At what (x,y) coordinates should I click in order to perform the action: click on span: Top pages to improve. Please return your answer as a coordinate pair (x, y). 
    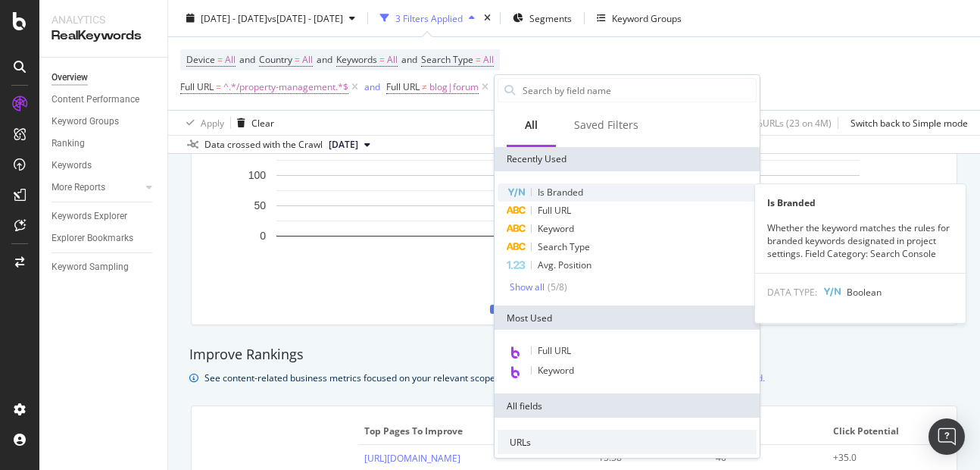
    Looking at the image, I should click on (474, 432).